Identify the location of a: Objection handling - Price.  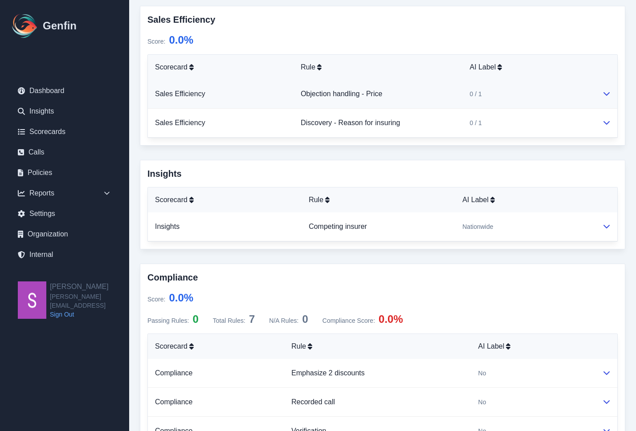
(341, 94).